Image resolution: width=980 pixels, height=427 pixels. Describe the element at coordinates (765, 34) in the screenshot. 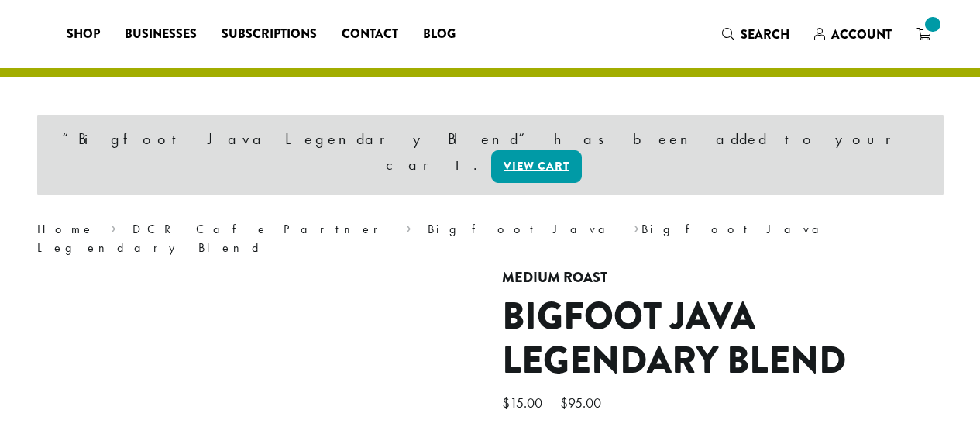

I see `span: Search` at that location.